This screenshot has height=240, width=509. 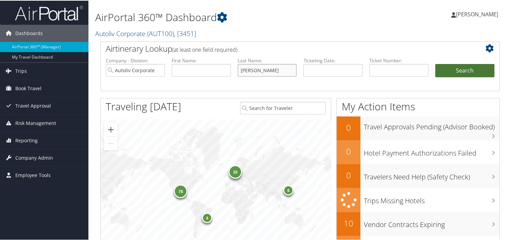 What do you see at coordinates (418, 223) in the screenshot?
I see `a: 10Vendor Contracts Expiring` at bounding box center [418, 223].